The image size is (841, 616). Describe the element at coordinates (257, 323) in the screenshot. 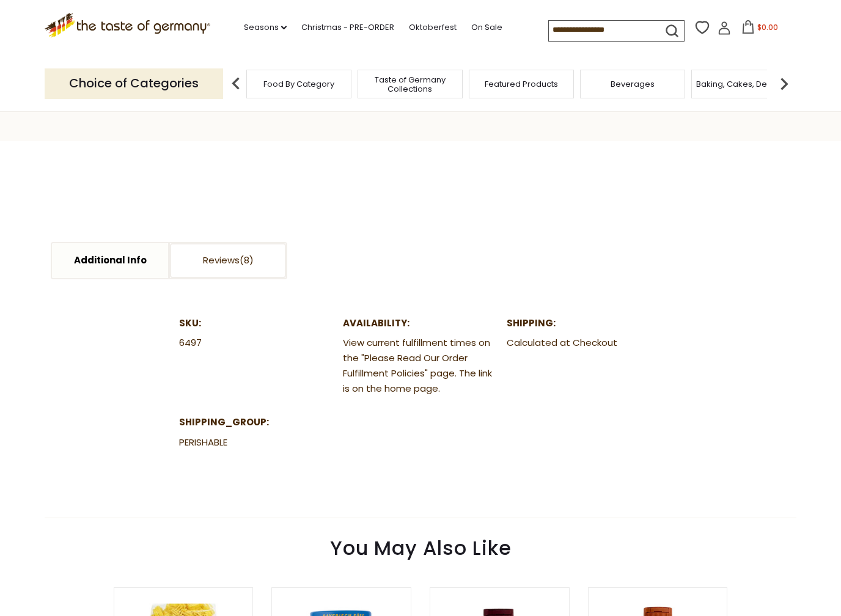

I see `dt: SKU:` at that location.